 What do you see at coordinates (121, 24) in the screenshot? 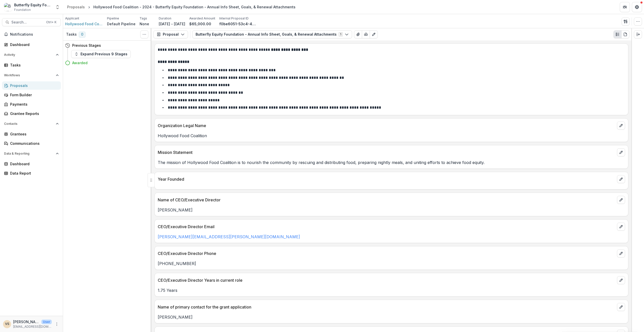
I see `p: Default Pipeline` at bounding box center [121, 24].